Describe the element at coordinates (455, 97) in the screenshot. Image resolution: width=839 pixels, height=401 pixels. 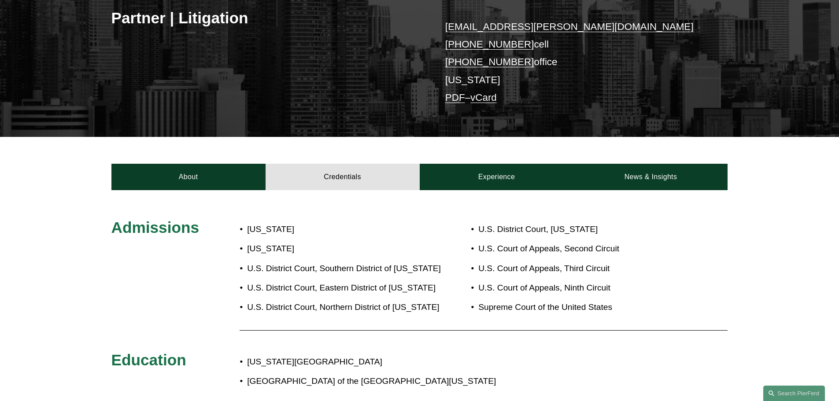
I see `a: PDF` at that location.